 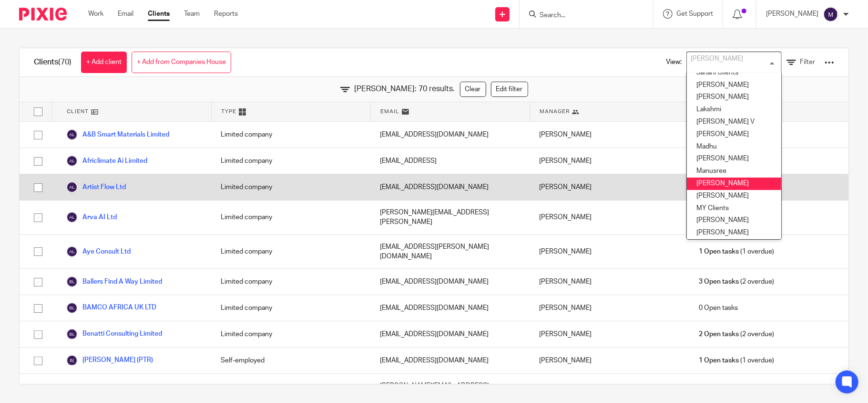 I want to click on div: Self-employed, so click(x=291, y=360).